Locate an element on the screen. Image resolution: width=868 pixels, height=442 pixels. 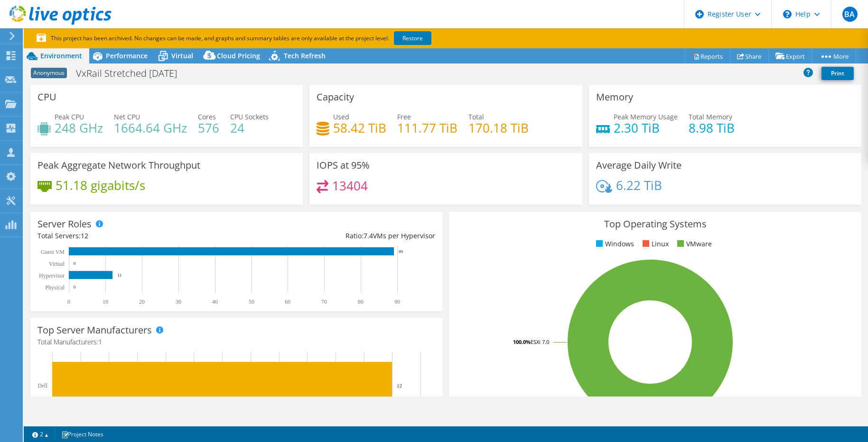
text: 89 is located at coordinates (401, 252).